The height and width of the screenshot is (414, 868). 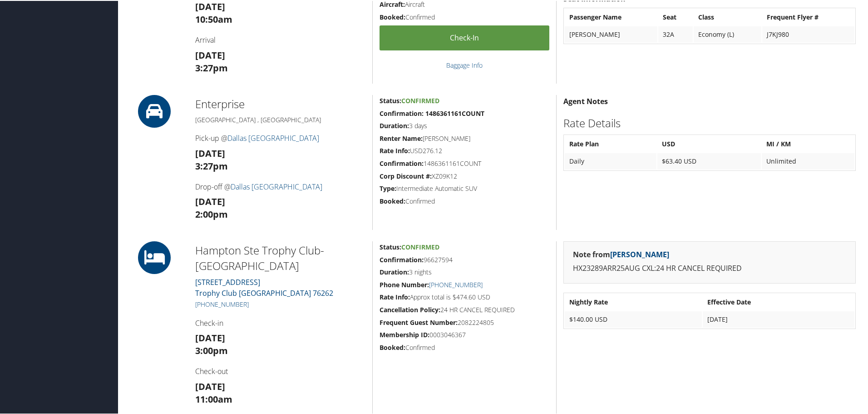 I want to click on h5: 1486361161COUNT, so click(x=464, y=162).